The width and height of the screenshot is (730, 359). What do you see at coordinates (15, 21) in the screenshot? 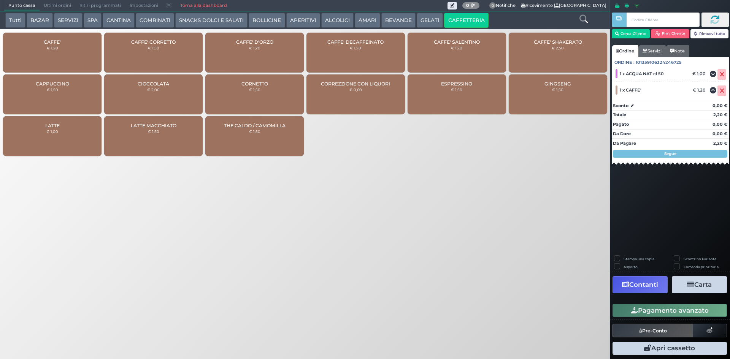
I see `button: Tutti` at bounding box center [15, 21].